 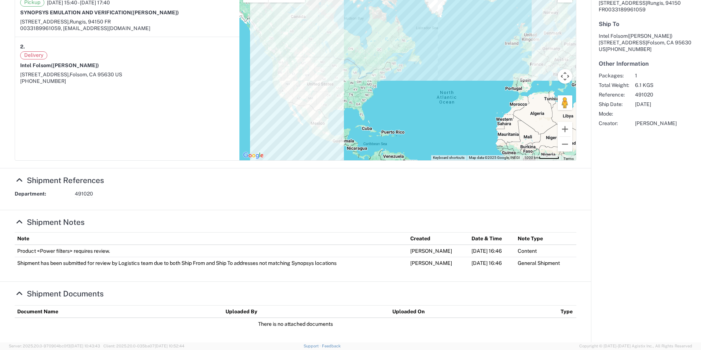 What do you see at coordinates (90, 22) in the screenshot?
I see `span: Rungis, 94150 FR` at bounding box center [90, 22].